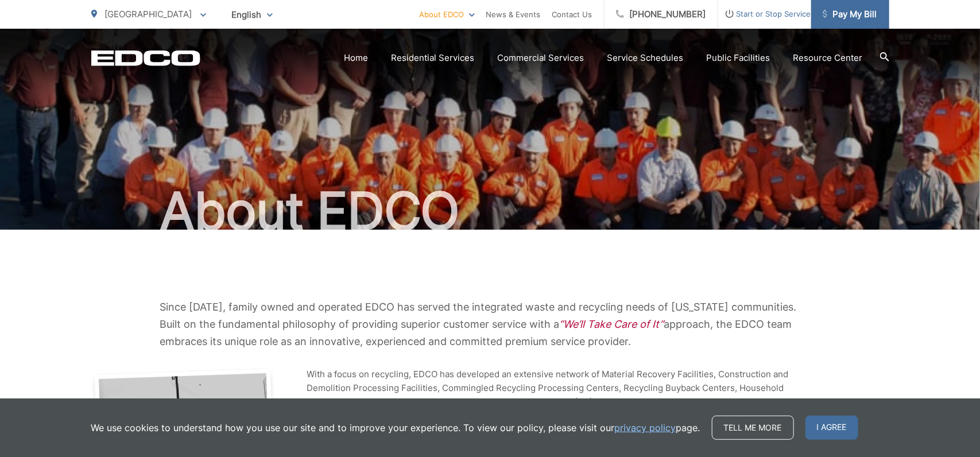  What do you see at coordinates (357, 58) in the screenshot?
I see `a: Home` at bounding box center [357, 58].